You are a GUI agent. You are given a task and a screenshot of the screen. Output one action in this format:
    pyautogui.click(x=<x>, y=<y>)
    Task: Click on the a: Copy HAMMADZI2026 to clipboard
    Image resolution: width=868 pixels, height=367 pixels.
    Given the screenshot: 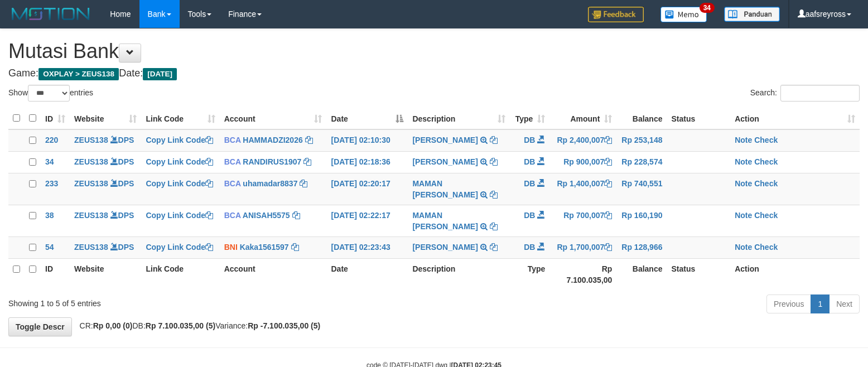 What is the action you would take?
    pyautogui.click(x=309, y=140)
    